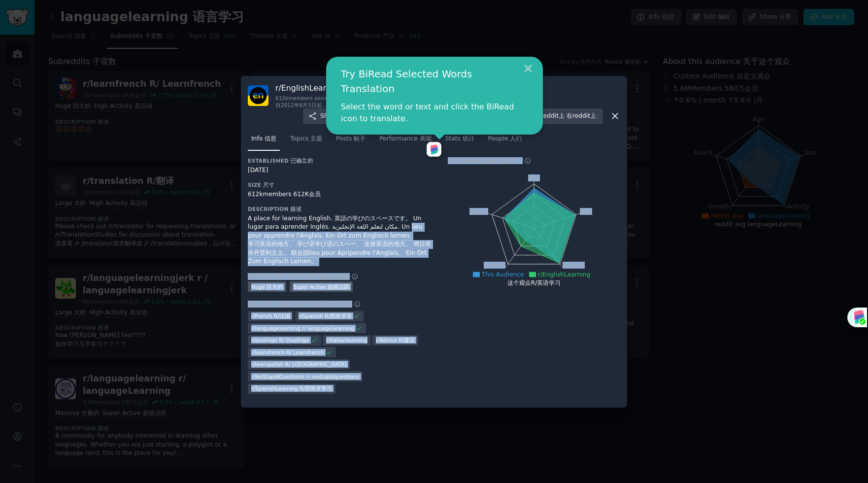  I want to click on span: r/ languagelearning, so click(302, 328).